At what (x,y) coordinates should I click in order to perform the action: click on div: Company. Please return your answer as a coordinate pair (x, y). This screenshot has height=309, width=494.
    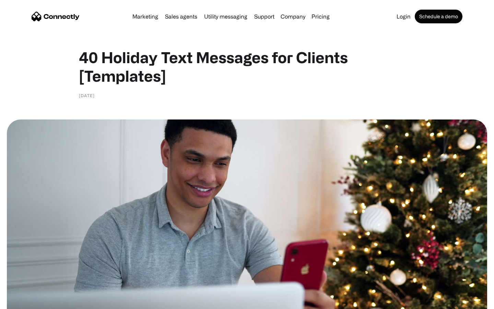
    Looking at the image, I should click on (293, 16).